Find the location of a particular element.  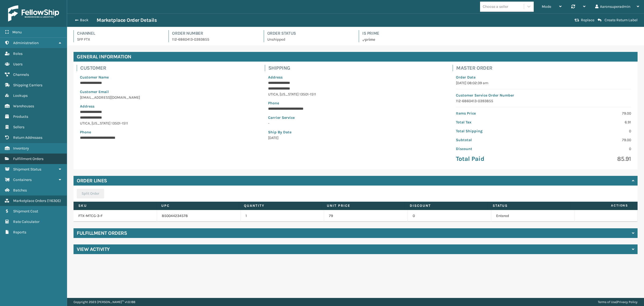

span: Channels is located at coordinates (21, 74).